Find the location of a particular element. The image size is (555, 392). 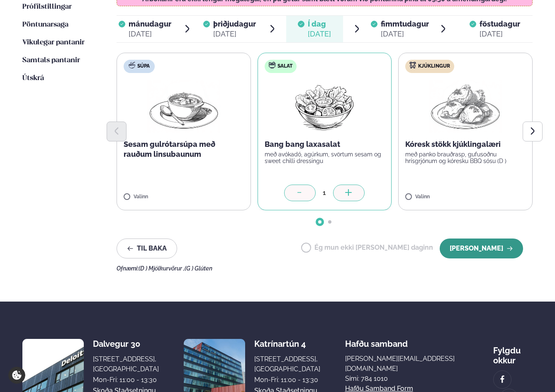

span: Hafðu samband is located at coordinates (376, 341).